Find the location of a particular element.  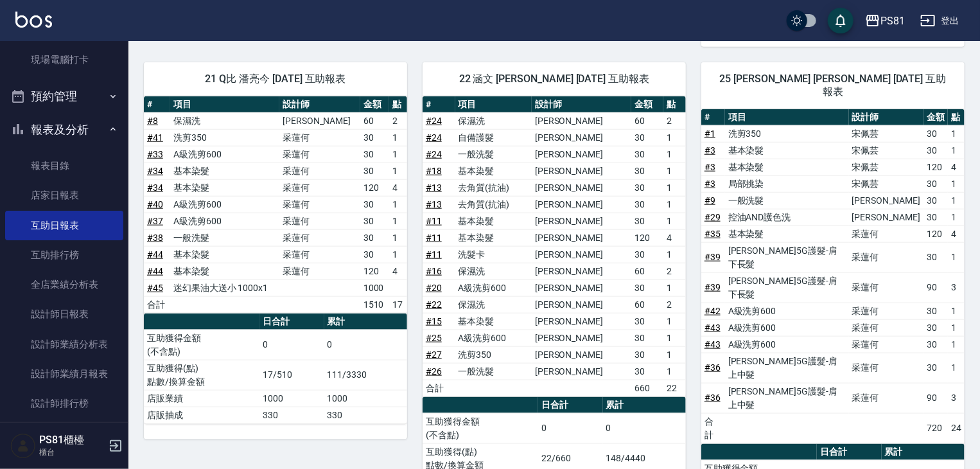

a: #24 is located at coordinates (434, 154).